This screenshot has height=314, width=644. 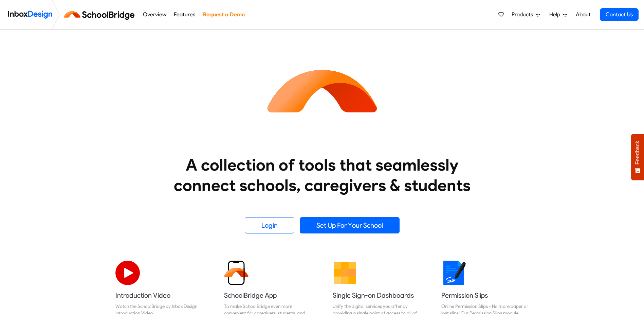 What do you see at coordinates (559, 15) in the screenshot?
I see `a: Help` at bounding box center [559, 15].